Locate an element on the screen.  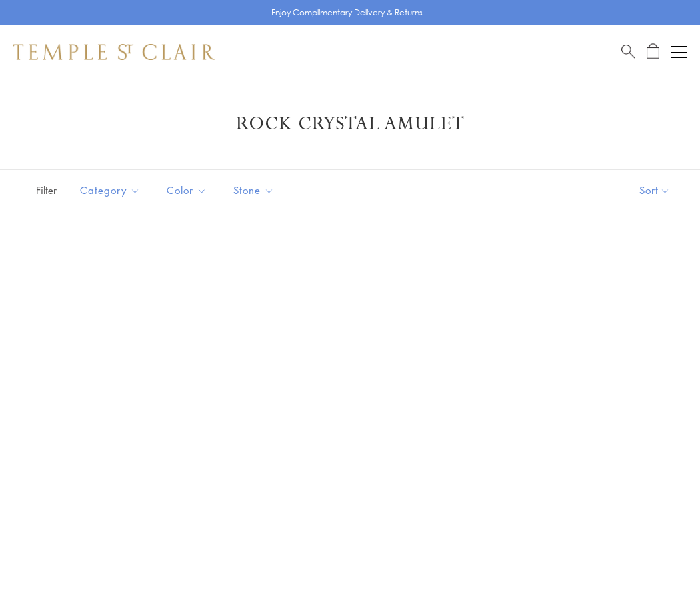
span: Category is located at coordinates (111, 190).